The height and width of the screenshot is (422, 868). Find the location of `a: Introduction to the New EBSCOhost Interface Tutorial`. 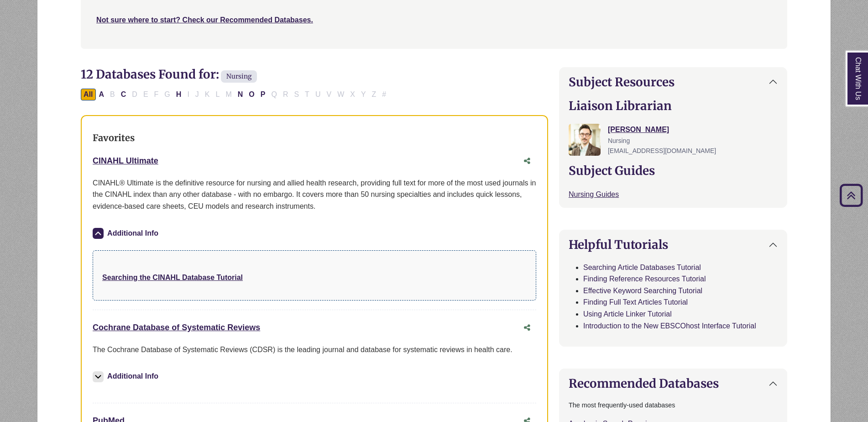

a: Introduction to the New EBSCOhost Interface Tutorial is located at coordinates (669, 325).